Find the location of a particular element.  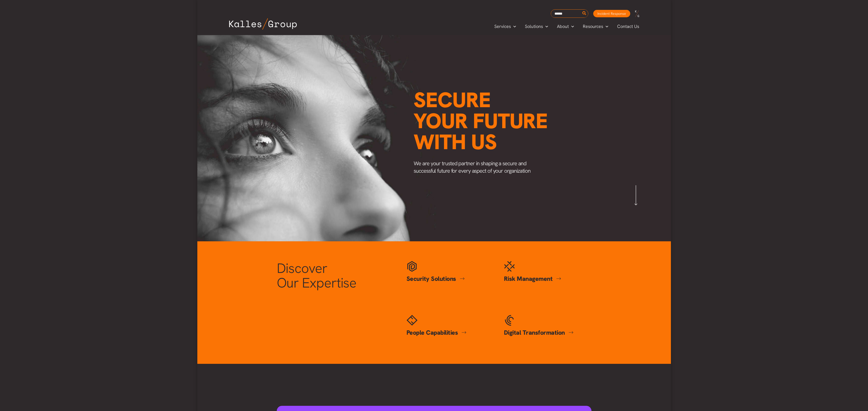

a: SolutionsMenu Toggle is located at coordinates (536, 27).